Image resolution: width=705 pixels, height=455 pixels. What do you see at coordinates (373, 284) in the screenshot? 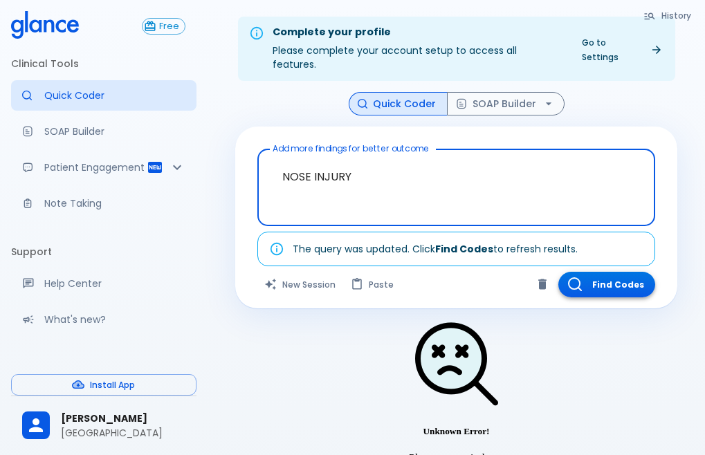
I see `button: Paste from clipboard` at bounding box center [373, 284].